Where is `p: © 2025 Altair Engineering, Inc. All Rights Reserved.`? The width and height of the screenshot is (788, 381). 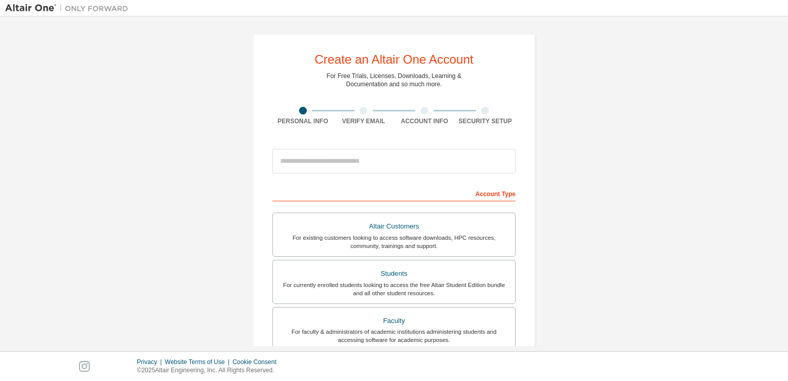
p: © 2025 Altair Engineering, Inc. All Rights Reserved. is located at coordinates (210, 370).